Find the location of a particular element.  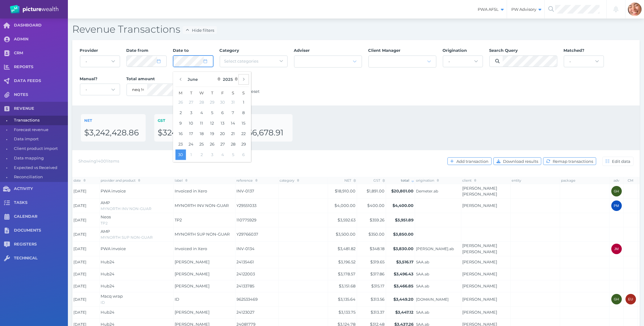

span: Download results is located at coordinates (521, 161).